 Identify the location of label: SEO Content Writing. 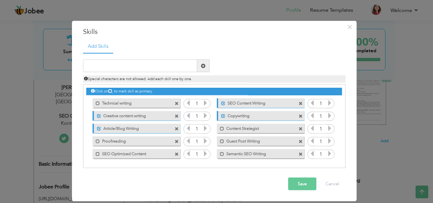
(257, 102).